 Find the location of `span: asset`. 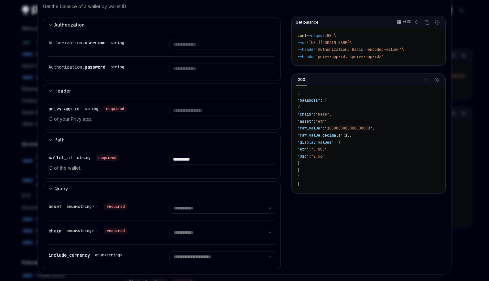

span: asset is located at coordinates (55, 206).